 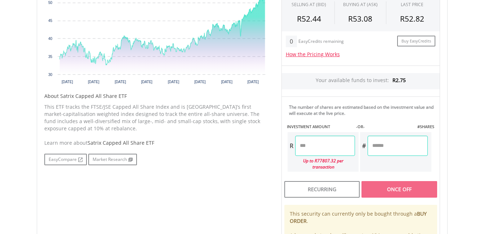 What do you see at coordinates (363, 110) in the screenshot?
I see `div: The number of shares are estimated based on the investment value and will execute at the live price.` at bounding box center [363, 110].